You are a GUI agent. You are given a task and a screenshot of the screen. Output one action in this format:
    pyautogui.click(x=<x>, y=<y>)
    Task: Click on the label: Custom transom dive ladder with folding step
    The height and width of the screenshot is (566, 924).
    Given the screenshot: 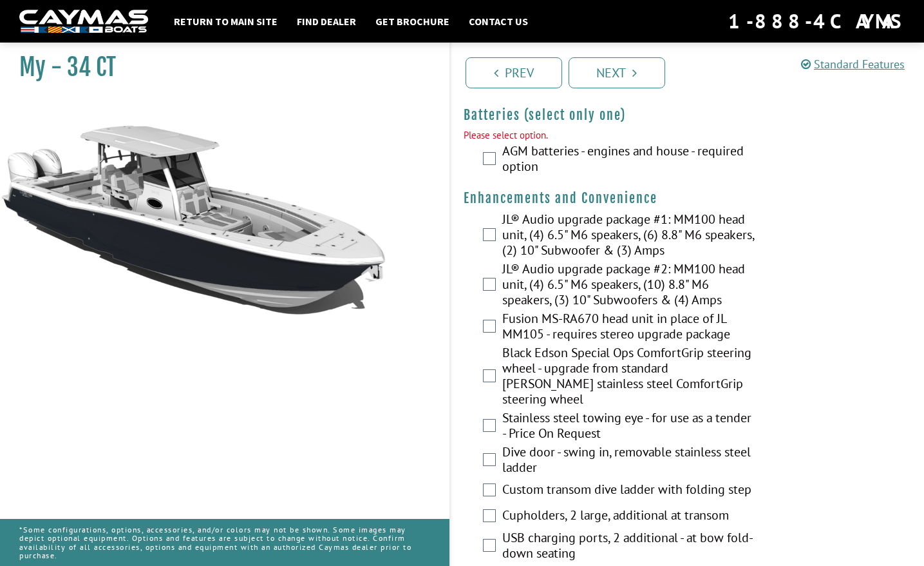 What is the action you would take?
    pyautogui.click(x=629, y=490)
    